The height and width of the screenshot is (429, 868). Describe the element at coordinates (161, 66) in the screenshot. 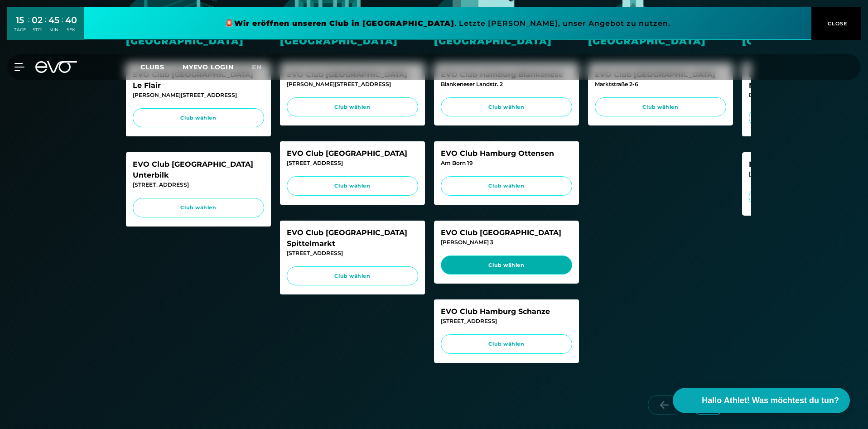

I see `a: Clubs` at that location.